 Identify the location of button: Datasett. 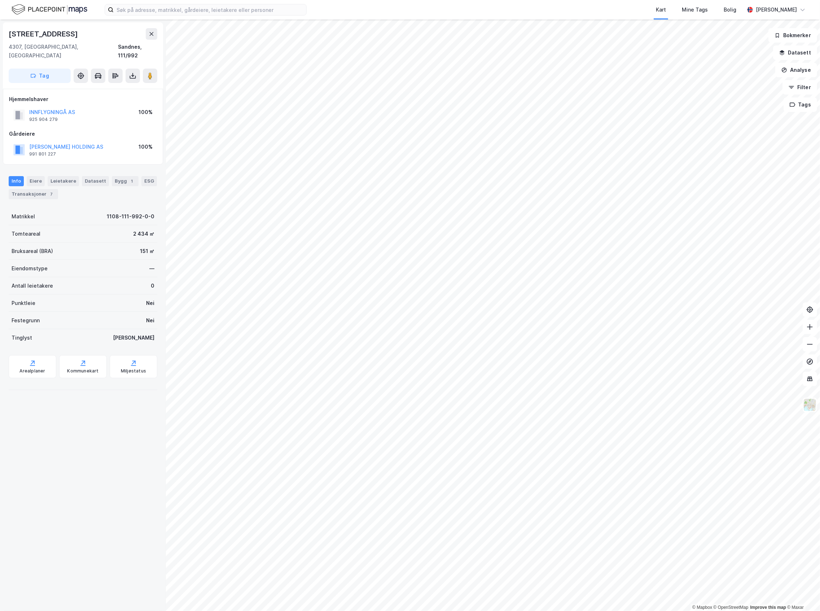
(795, 53).